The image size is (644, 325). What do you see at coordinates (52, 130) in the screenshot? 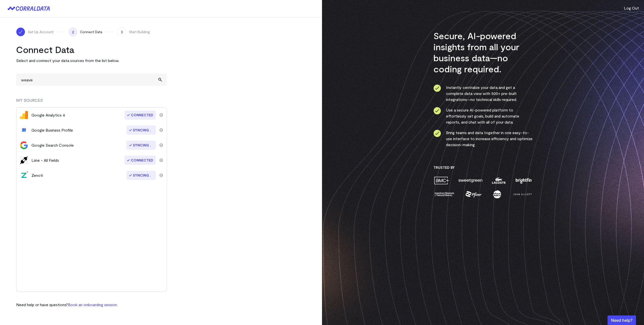
I see `div: Google Business Profile` at bounding box center [52, 130].